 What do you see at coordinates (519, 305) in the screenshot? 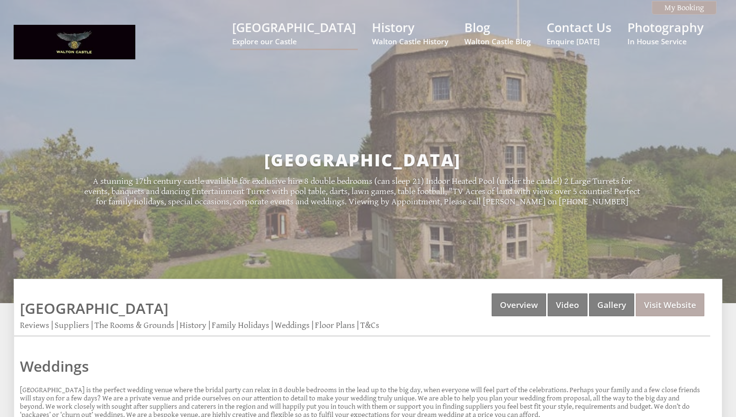
I see `a: Overview` at bounding box center [519, 305].